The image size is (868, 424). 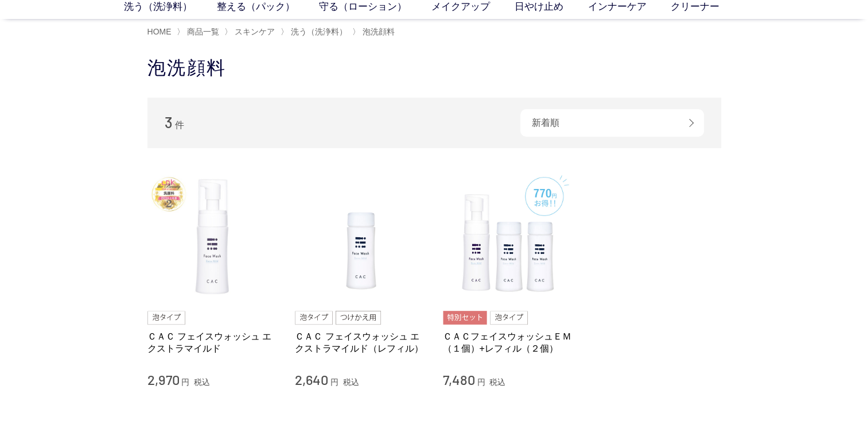 What do you see at coordinates (318, 31) in the screenshot?
I see `a: 洗う（洗浄料）` at bounding box center [318, 31].